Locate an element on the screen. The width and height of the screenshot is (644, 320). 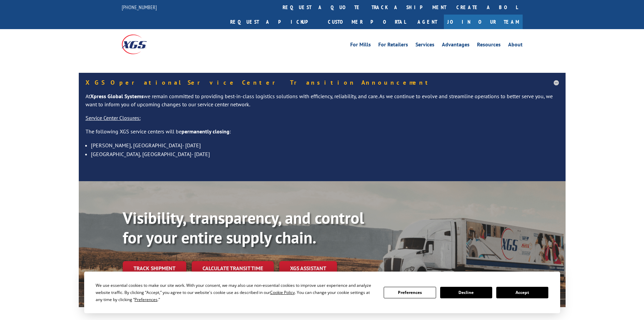
a: Agent is located at coordinates (427, 22).